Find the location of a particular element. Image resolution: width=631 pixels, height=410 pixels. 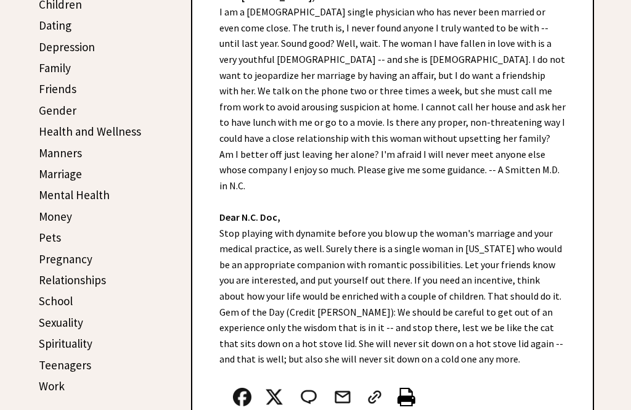

img: x_small.png is located at coordinates (274, 397).